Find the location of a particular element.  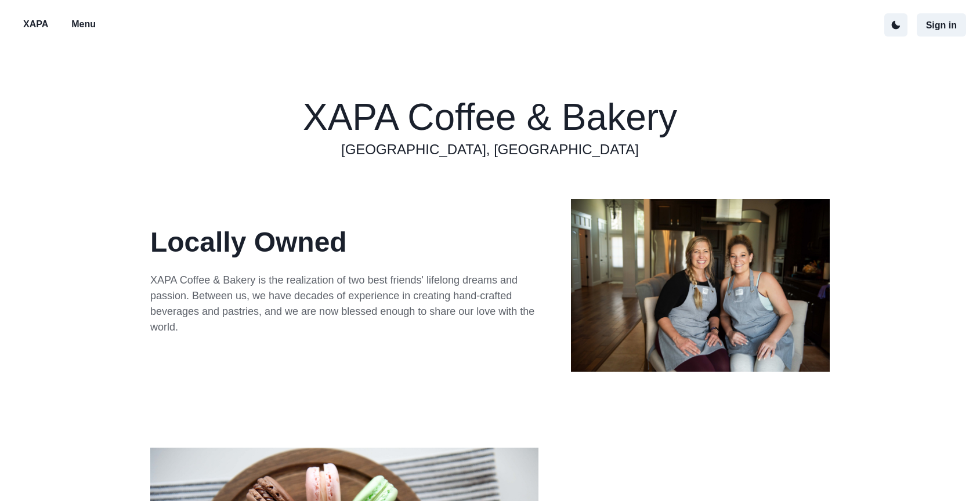

button: Sign in is located at coordinates (941, 25).